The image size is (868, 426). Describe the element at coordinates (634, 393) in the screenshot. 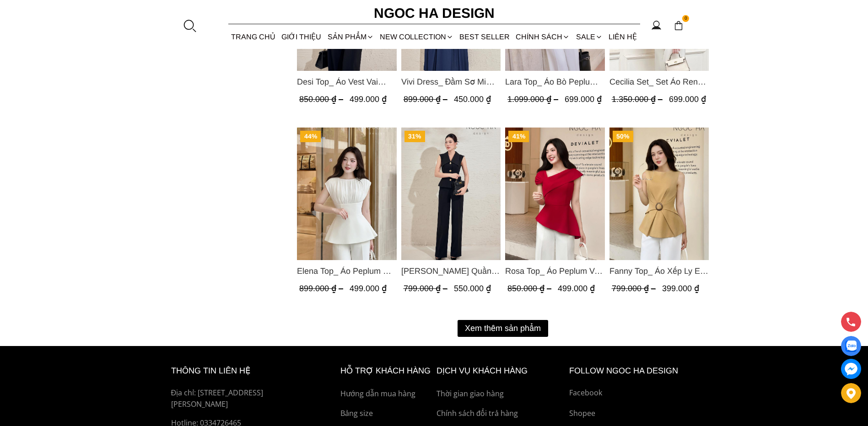

I see `a: Facebook` at that location.